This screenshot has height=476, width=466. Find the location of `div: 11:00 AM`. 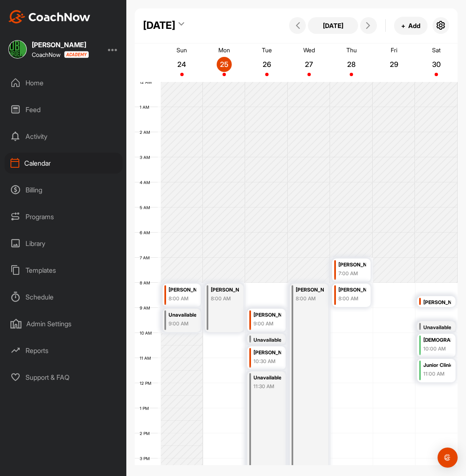

div: 11:00 AM is located at coordinates (437, 374).